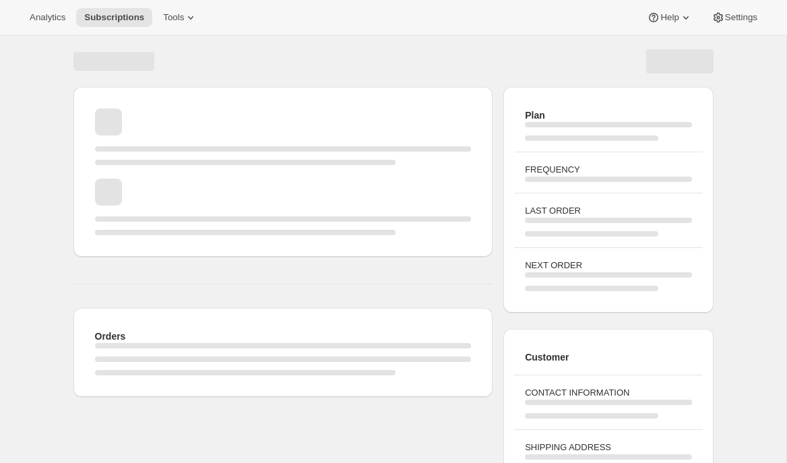  What do you see at coordinates (608, 265) in the screenshot?
I see `h3: NEXT ORDER` at bounding box center [608, 265].